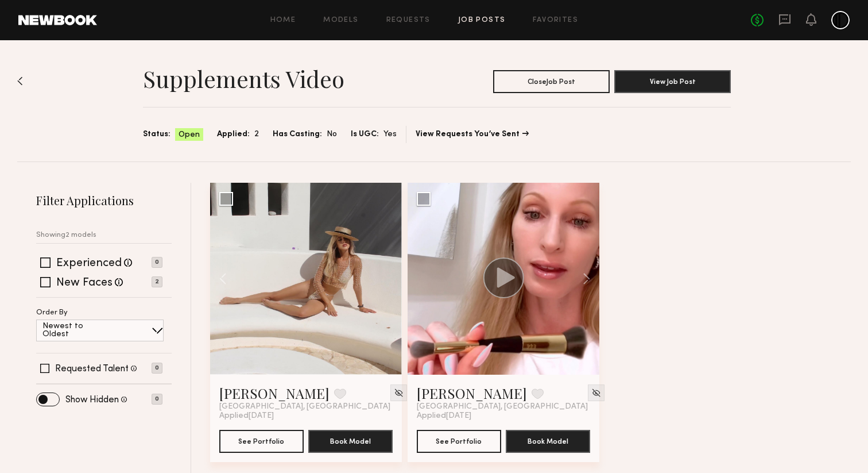 This screenshot has width=868, height=473. Describe the element at coordinates (257, 134) in the screenshot. I see `span: 2` at that location.